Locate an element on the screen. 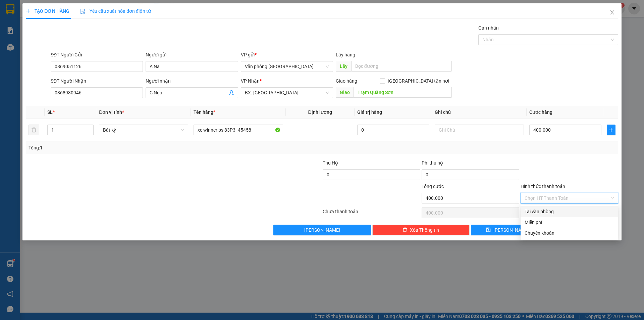  div: Chưa thanh toán is located at coordinates (371, 213).